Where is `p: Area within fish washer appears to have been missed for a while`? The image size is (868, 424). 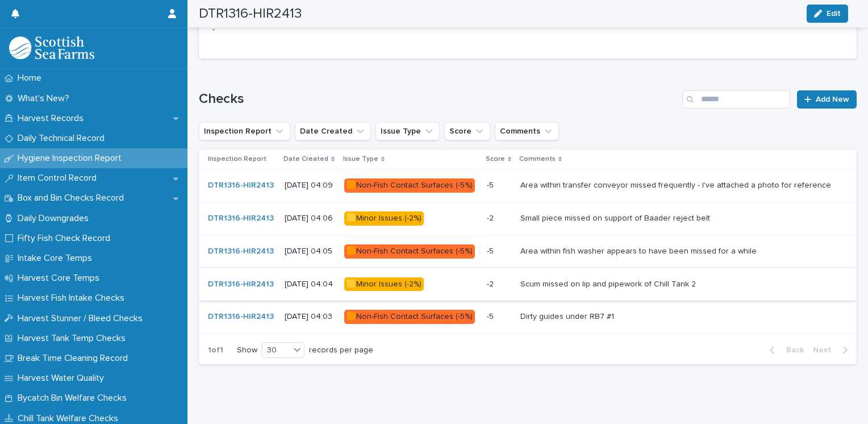
p: Area within fish washer appears to have been missed for a while is located at coordinates (640, 250).